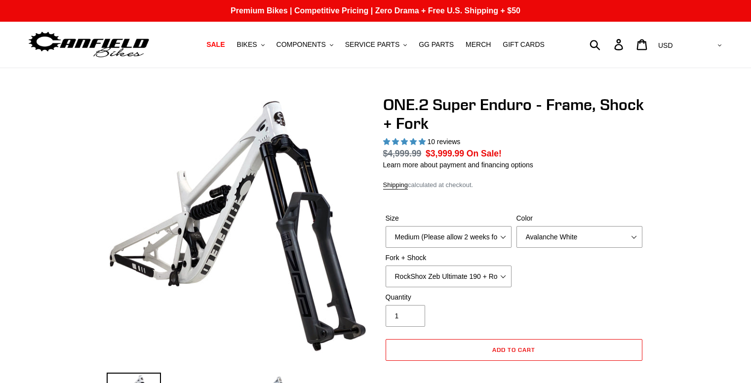 The image size is (751, 383). I want to click on span: 10 reviews, so click(444, 142).